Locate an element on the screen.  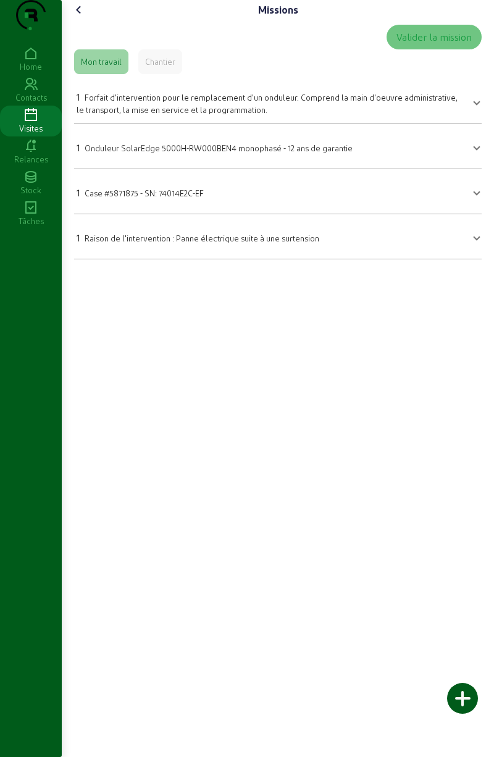
div: Chantier is located at coordinates (160, 62).